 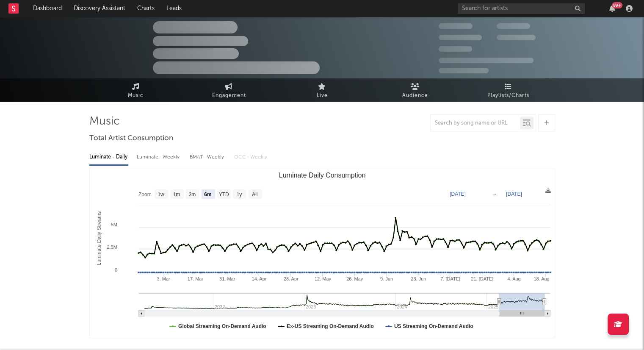 I want to click on text: Luminate Daily Streams, so click(x=99, y=238).